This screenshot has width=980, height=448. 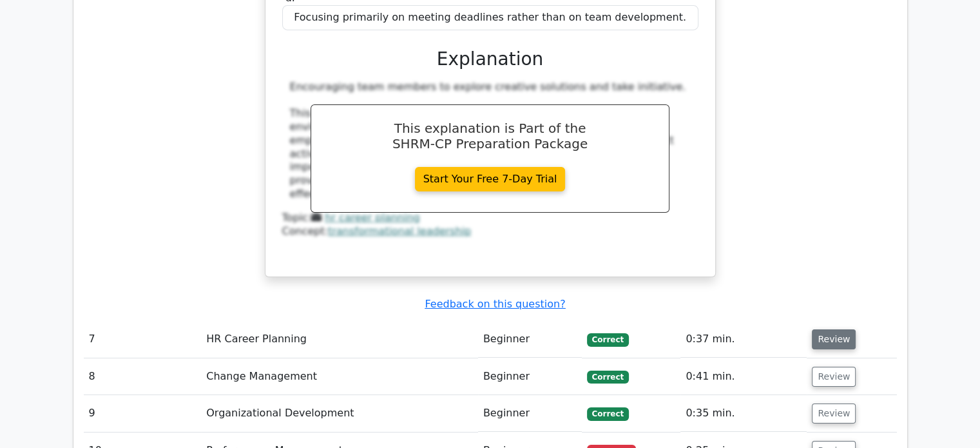 I want to click on div: Topic:, so click(x=490, y=218).